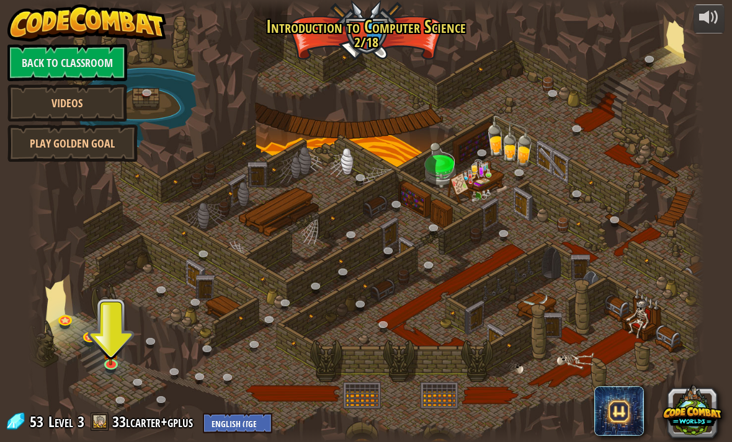 This screenshot has width=732, height=442. Describe the element at coordinates (73, 143) in the screenshot. I see `a: Play Golden Goal` at that location.